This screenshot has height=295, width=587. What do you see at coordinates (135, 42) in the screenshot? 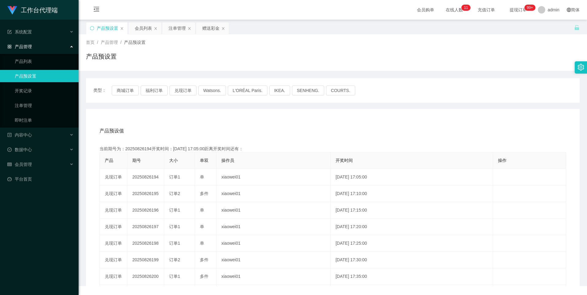
I see `span: 产品预设置` at bounding box center [135, 42].